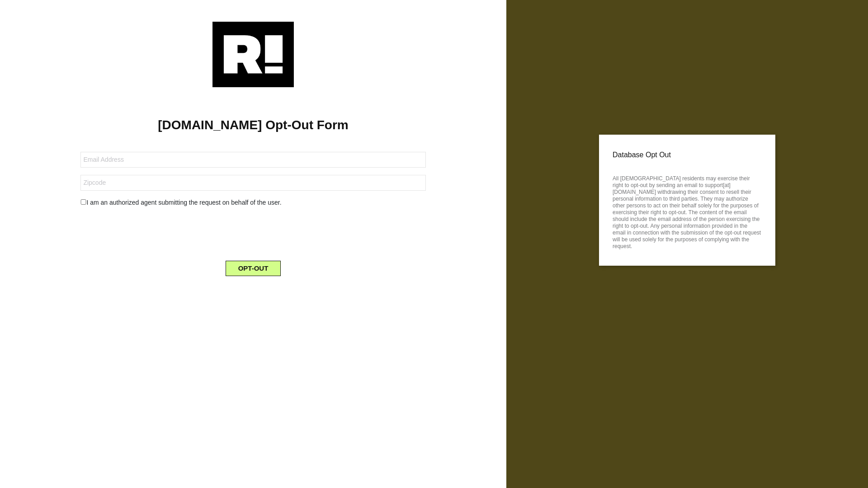  What do you see at coordinates (253, 183) in the screenshot?
I see `input: Zipcode` at bounding box center [253, 183].